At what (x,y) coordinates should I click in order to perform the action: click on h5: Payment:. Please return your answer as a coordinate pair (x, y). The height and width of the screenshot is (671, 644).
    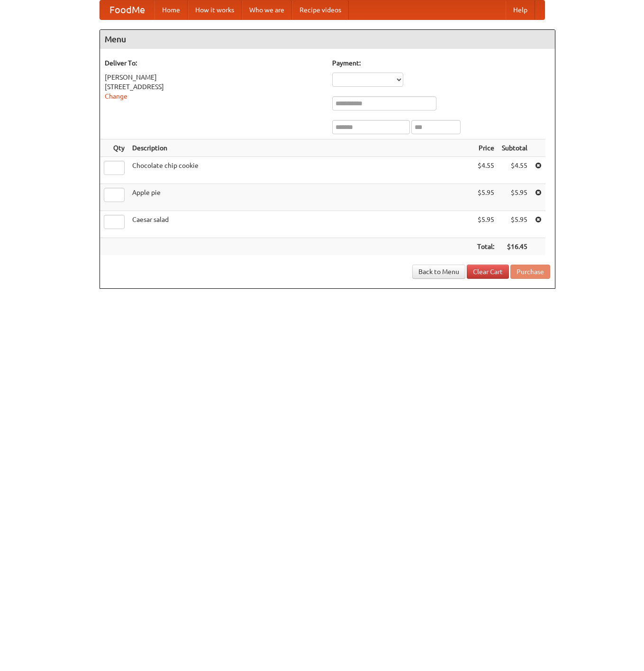
    Looking at the image, I should click on (441, 63).